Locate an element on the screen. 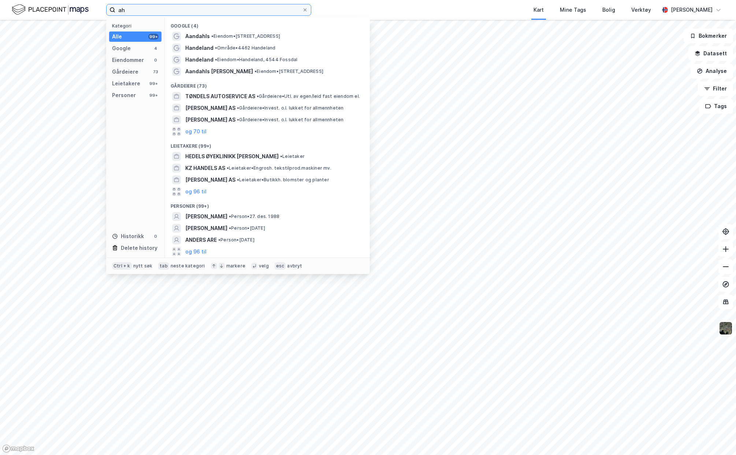  img: logo.f888ab2527a4732fd821a326f86c7f29.svg is located at coordinates (50, 10).